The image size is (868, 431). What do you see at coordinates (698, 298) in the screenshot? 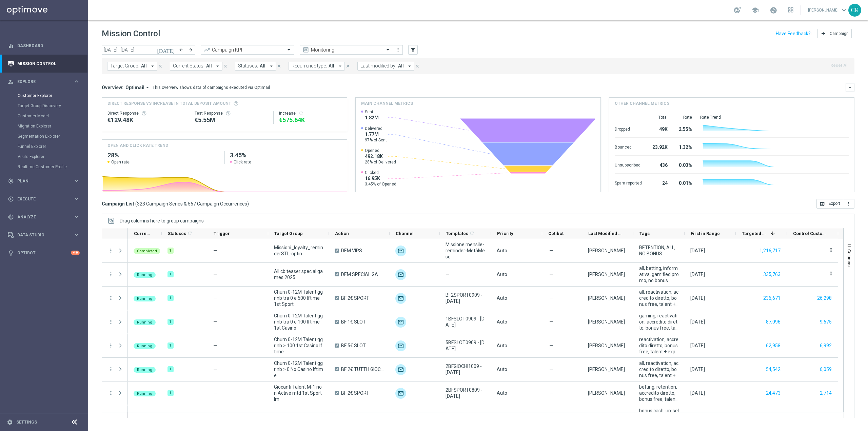
I see `div: 08 Sep 2025, Monday` at bounding box center [698, 298].